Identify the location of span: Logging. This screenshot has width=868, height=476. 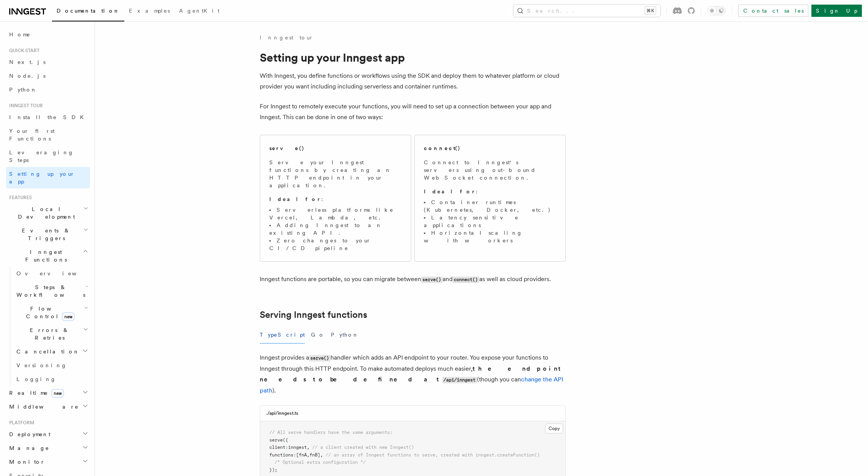
(36, 379).